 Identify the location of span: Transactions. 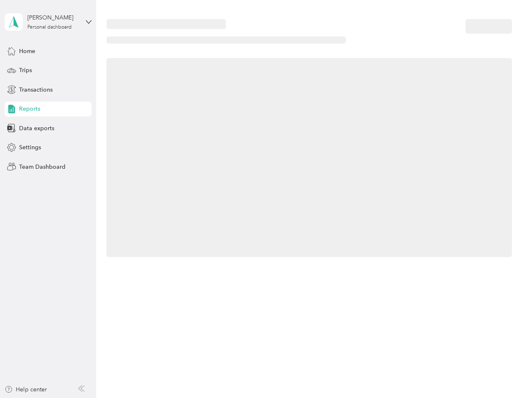
(36, 89).